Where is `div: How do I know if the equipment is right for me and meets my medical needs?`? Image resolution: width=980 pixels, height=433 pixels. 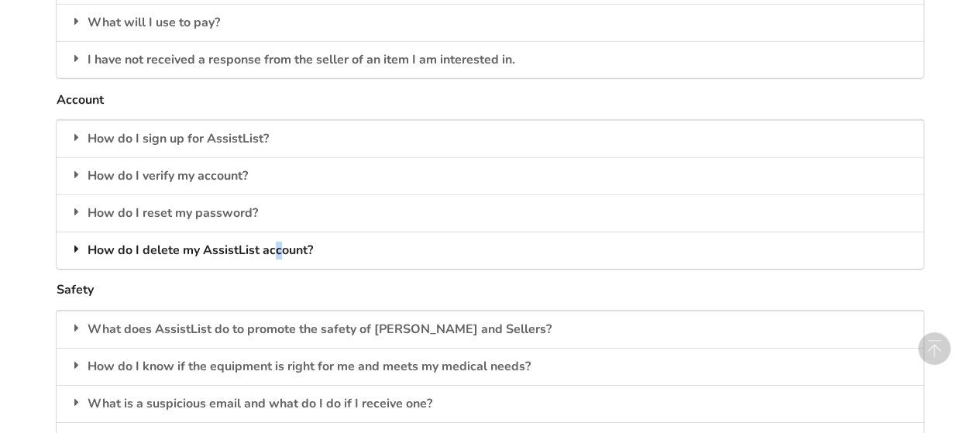 div: How do I know if the equipment is right for me and meets my medical needs? is located at coordinates (490, 366).